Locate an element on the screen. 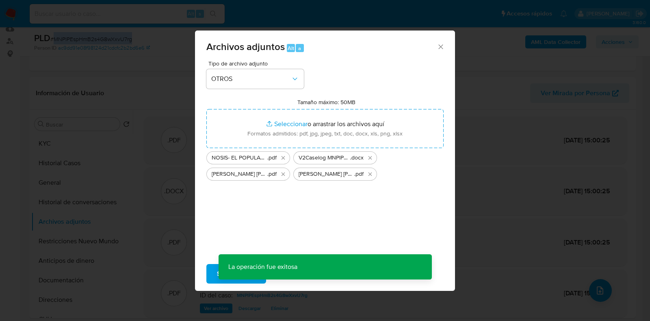 The height and width of the screenshot is (321, 650). span: Alt is located at coordinates (291, 48).